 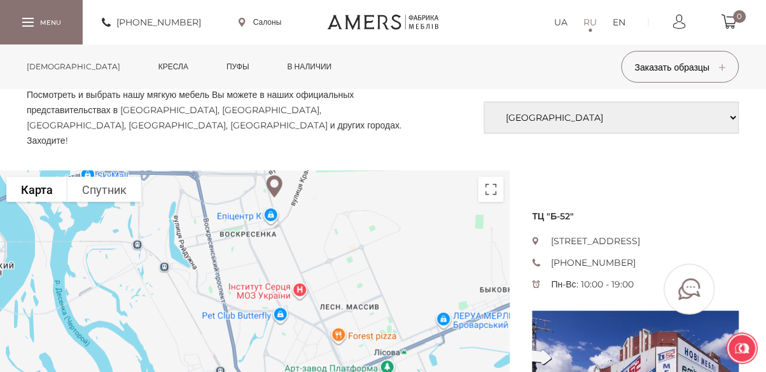 What do you see at coordinates (680, 67) in the screenshot?
I see `span: Заказать образцы` at bounding box center [680, 67].